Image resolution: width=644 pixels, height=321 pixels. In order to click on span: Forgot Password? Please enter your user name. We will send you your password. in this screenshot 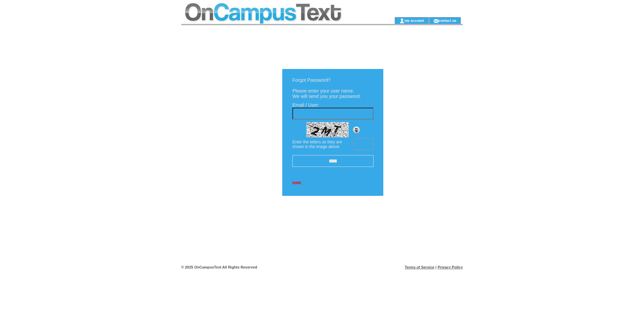, I will do `click(327, 88)`.